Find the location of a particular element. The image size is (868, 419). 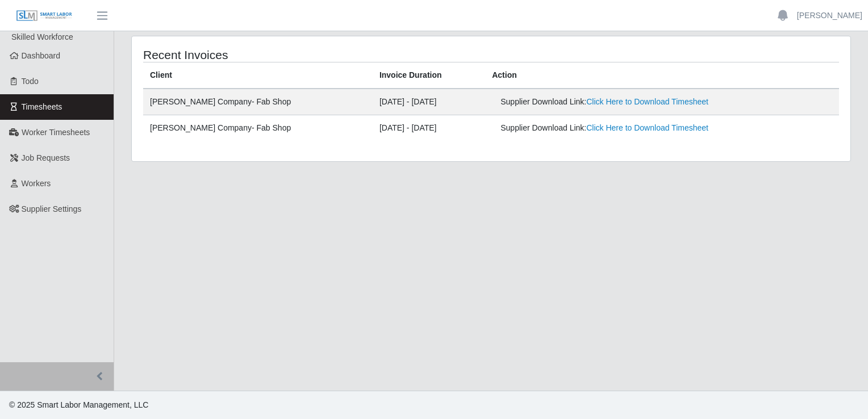

th: Invoice Duration is located at coordinates (429, 76).